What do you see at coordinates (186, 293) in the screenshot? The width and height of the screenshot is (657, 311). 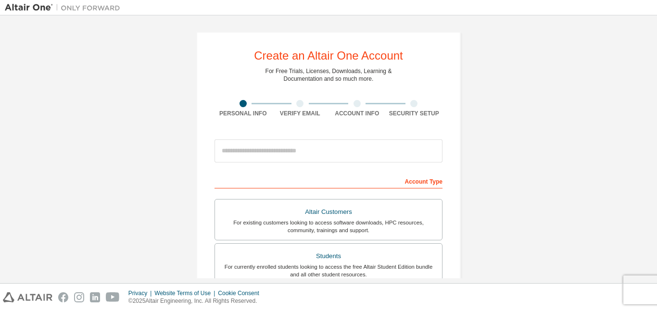 I see `div: Website Terms of Use` at bounding box center [186, 293].